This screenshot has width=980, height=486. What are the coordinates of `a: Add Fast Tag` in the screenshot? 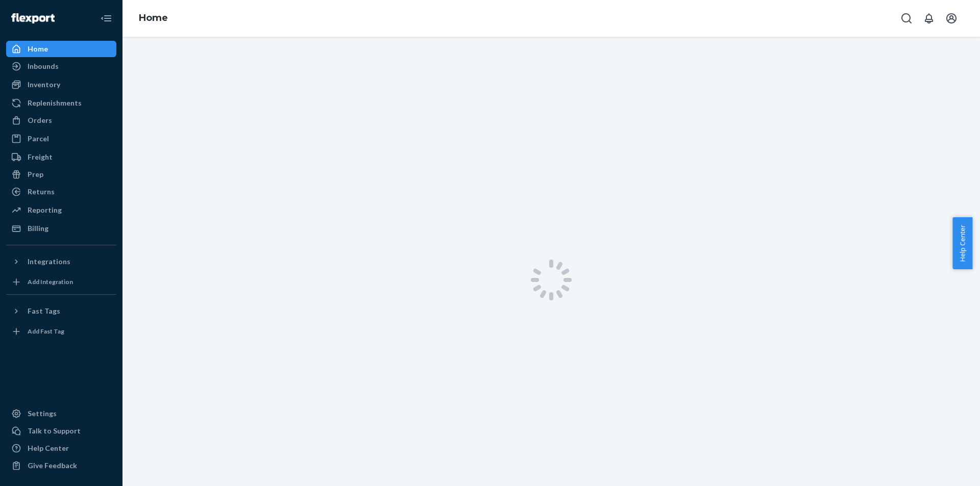 It's located at (61, 331).